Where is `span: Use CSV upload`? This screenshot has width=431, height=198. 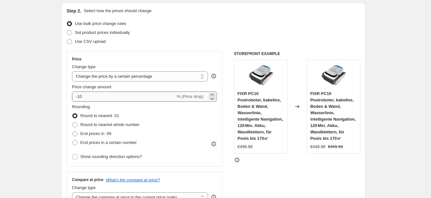 span: Use CSV upload is located at coordinates (90, 41).